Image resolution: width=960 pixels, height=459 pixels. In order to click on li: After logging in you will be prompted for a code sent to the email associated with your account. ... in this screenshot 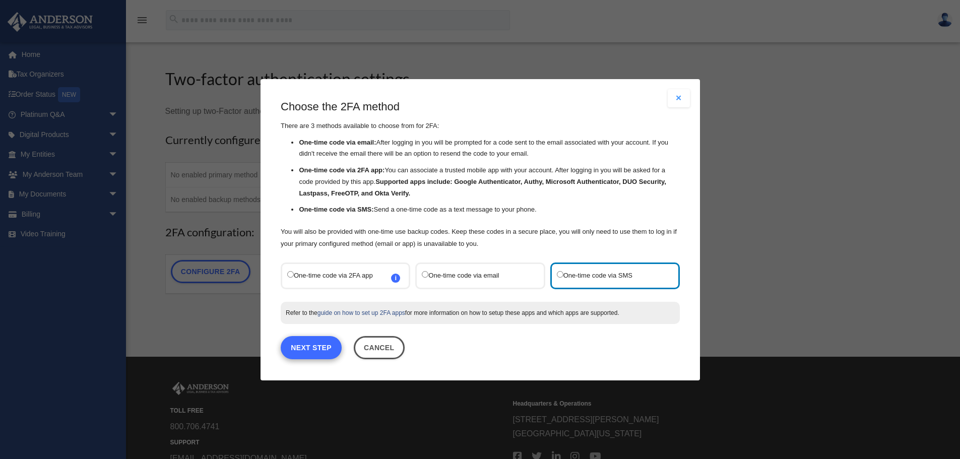, I will do `click(489, 148)`.